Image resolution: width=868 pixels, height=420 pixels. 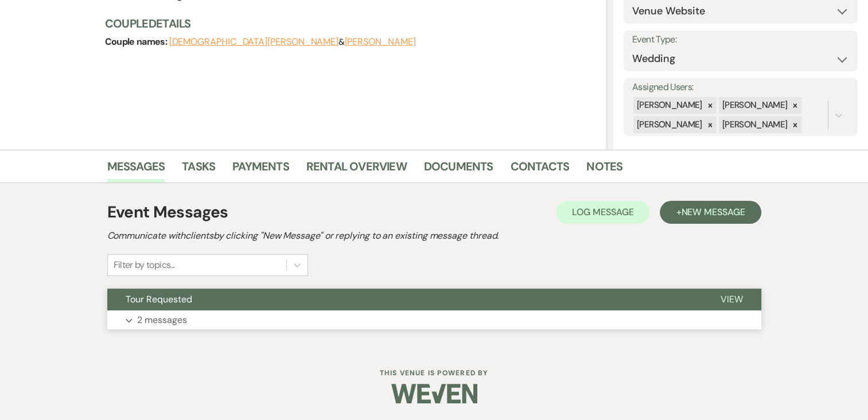 What do you see at coordinates (137, 41) in the screenshot?
I see `span: Couple names:` at bounding box center [137, 41].